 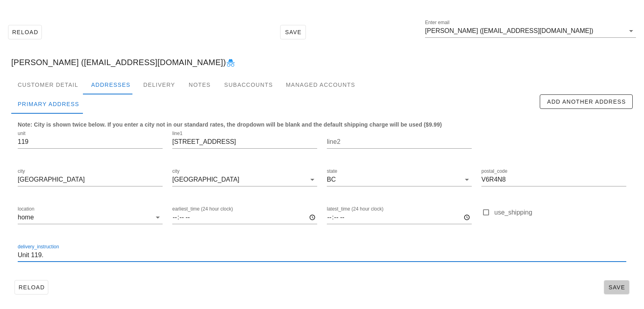 I want to click on label: postal_code, so click(x=494, y=171).